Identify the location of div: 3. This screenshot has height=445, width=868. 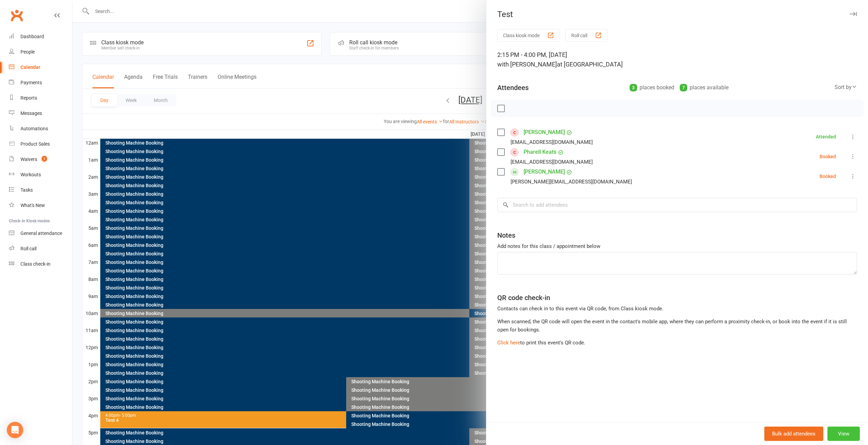
(634, 88).